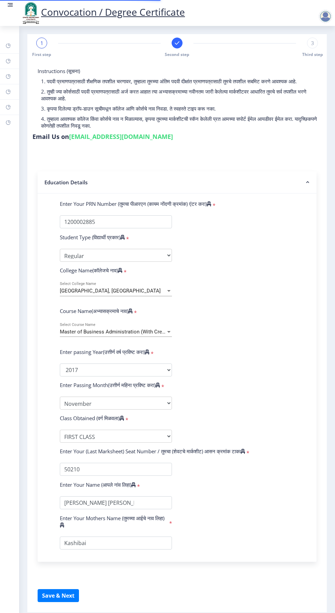 This screenshot has height=613, width=335. What do you see at coordinates (96, 311) in the screenshot?
I see `label: Course Name(अभ्यासक्रमाचे नाव)` at bounding box center [96, 311].